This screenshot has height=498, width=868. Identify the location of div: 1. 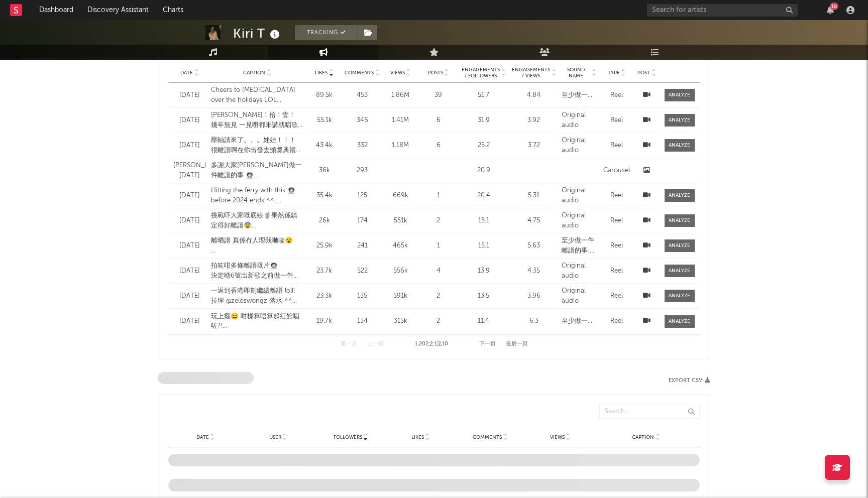
(439, 196).